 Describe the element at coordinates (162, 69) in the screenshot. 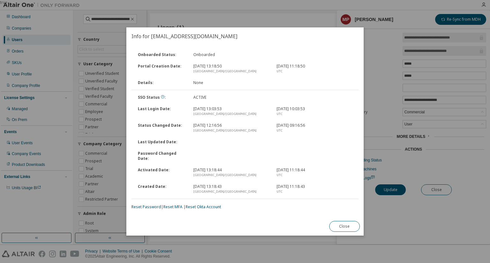

I see `div: Portal Creation Date :` at that location.